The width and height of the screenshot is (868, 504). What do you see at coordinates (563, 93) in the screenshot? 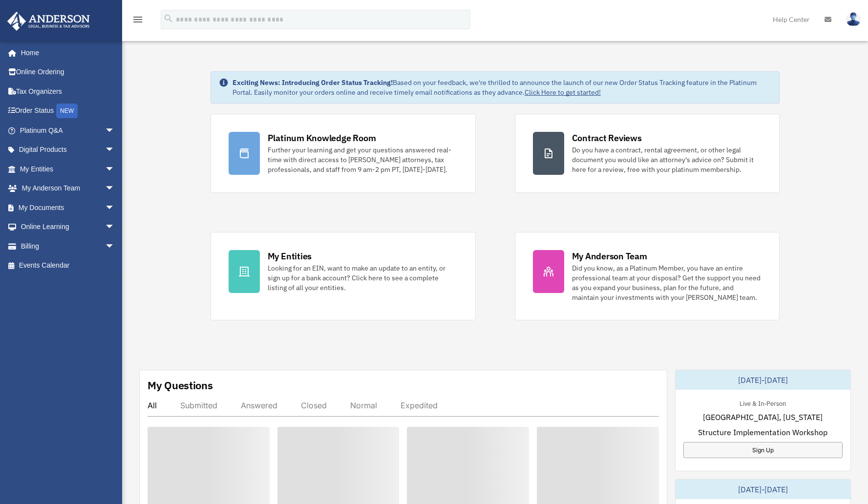
I see `a: Click Here to get started!` at bounding box center [563, 93].